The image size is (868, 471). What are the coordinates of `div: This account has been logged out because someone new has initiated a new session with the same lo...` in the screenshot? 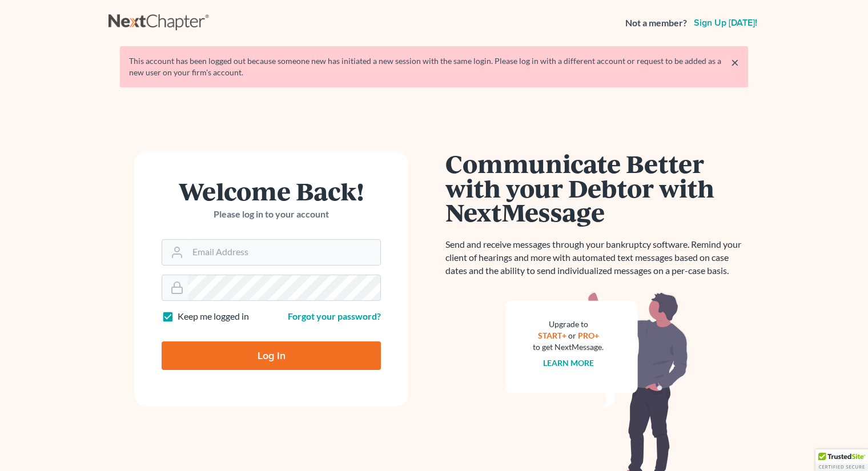 It's located at (434, 67).